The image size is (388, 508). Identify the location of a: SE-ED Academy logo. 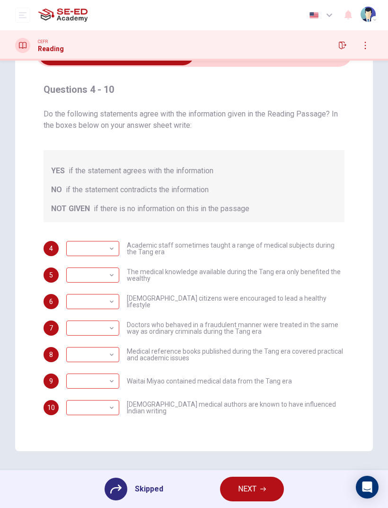
(63, 15).